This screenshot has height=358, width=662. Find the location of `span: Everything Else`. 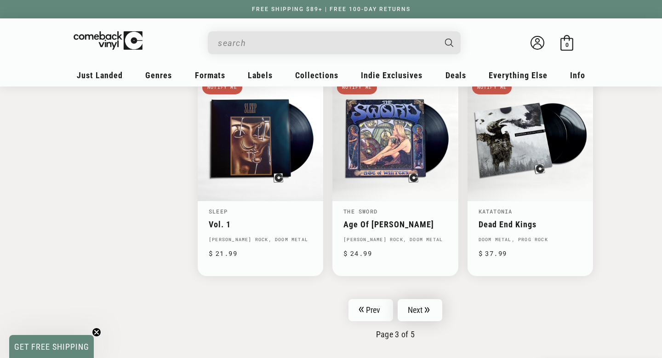

span: Everything Else is located at coordinates (518, 75).